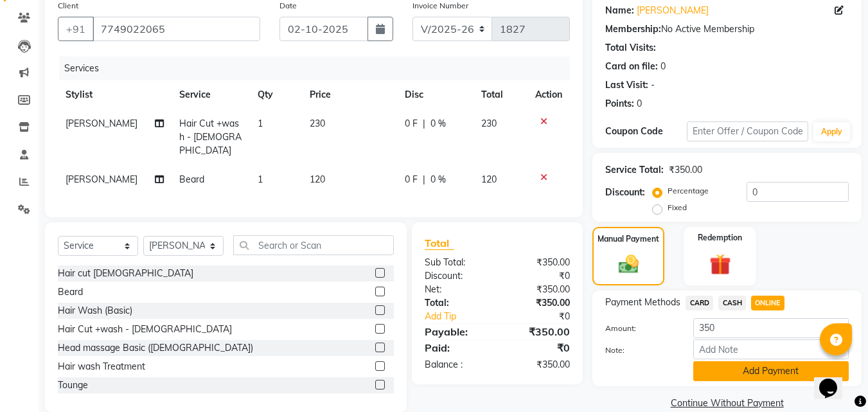  Describe the element at coordinates (642, 302) in the screenshot. I see `span: Payment Methods` at that location.